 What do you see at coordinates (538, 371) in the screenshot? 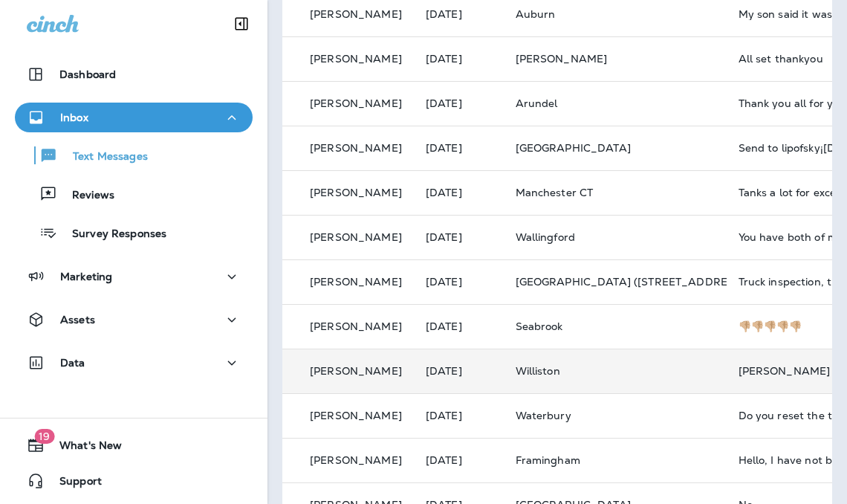
I see `span: Williston` at bounding box center [538, 371].